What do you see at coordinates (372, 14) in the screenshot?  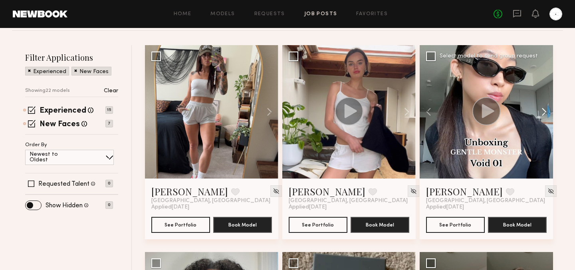 I see `a: Favorites` at bounding box center [372, 14].